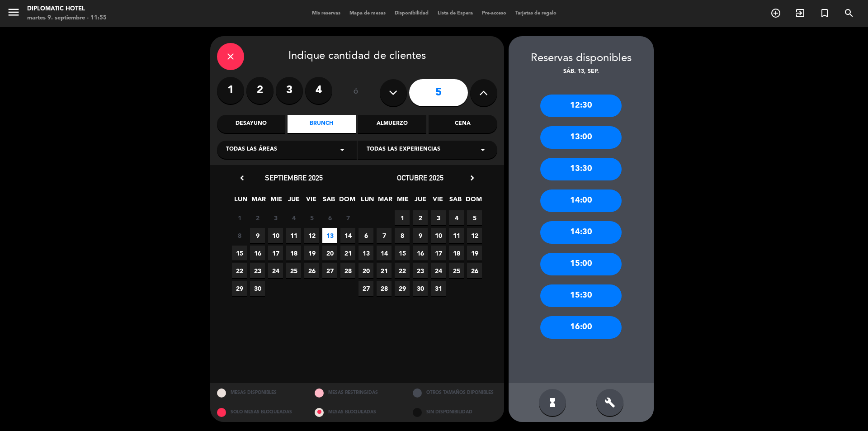 The width and height of the screenshot is (868, 431). Describe the element at coordinates (402, 288) in the screenshot. I see `span: 29` at that location.